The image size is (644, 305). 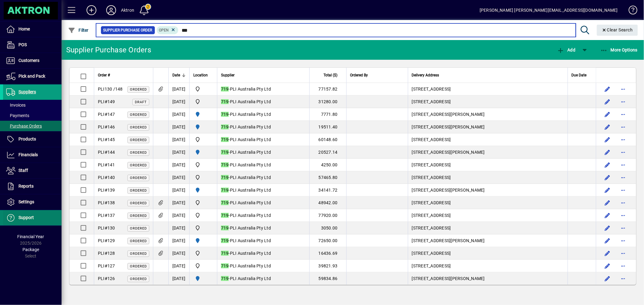 I want to click on span: Purchase Orders, so click(x=24, y=126).